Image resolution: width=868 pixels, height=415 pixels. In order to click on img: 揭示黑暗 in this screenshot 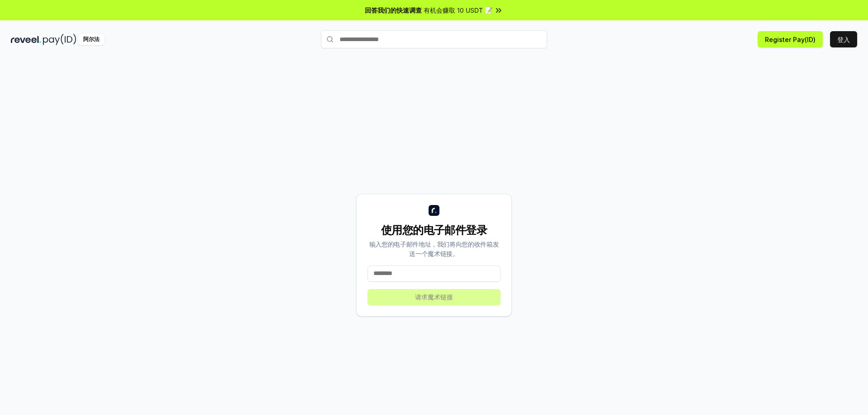, I will do `click(25, 39)`.